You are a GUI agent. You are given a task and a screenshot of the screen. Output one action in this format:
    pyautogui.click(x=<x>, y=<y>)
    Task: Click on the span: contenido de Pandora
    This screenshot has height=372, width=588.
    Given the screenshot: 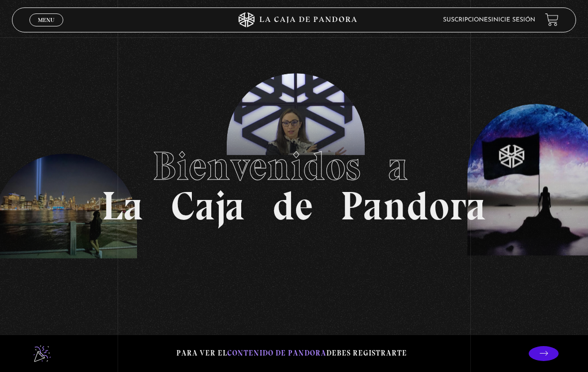 What is the action you would take?
    pyautogui.click(x=277, y=353)
    